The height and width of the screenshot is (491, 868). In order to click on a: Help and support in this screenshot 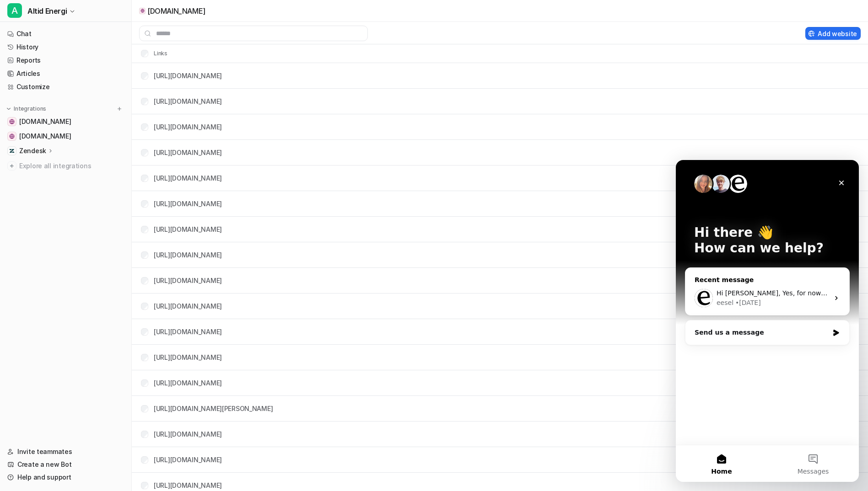, I will do `click(66, 477)`.